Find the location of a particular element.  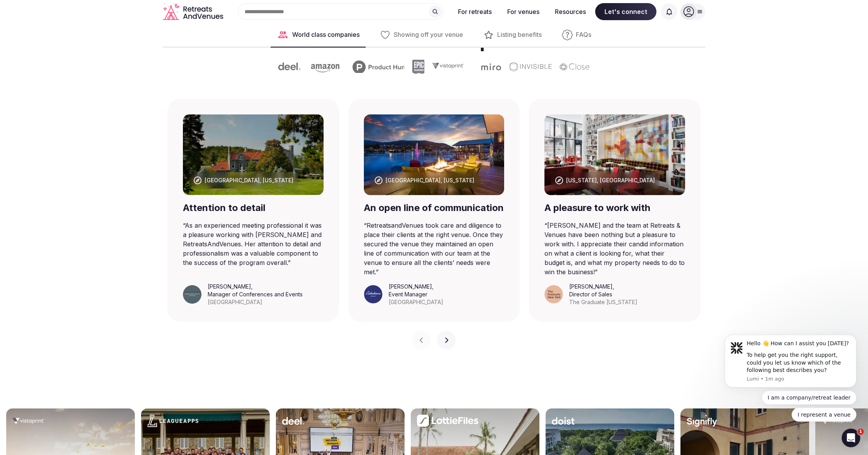

img: Profile image for Lumi is located at coordinates (24, 55).